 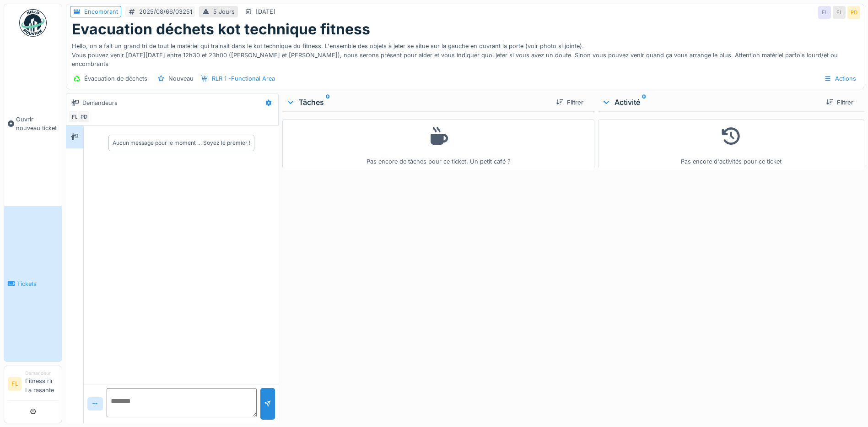 I want to click on a: Ouvrir nouveau ticket, so click(x=33, y=124).